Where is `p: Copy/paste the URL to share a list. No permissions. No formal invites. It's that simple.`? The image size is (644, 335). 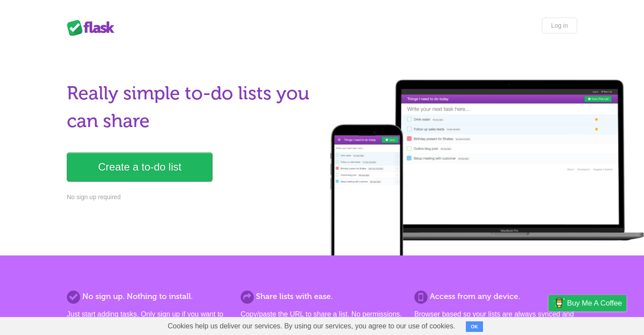
p: Copy/paste the URL to share a list. No permissions. No formal invites. It's that simple. is located at coordinates (322, 320).